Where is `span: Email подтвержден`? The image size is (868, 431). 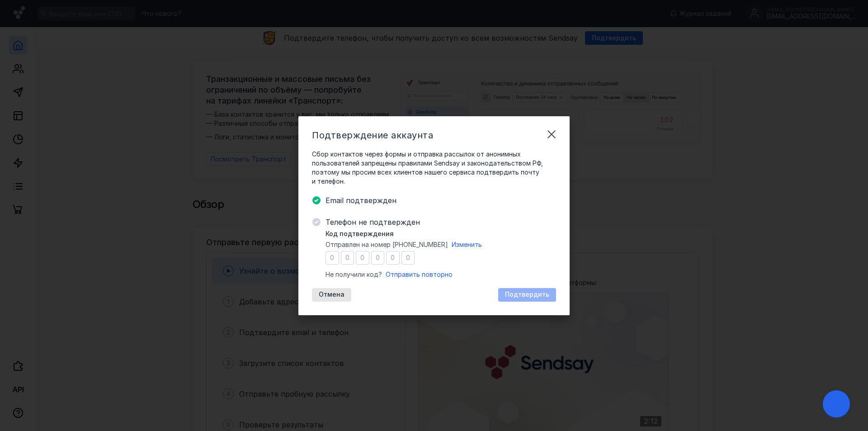 span: Email подтвержден is located at coordinates (440, 200).